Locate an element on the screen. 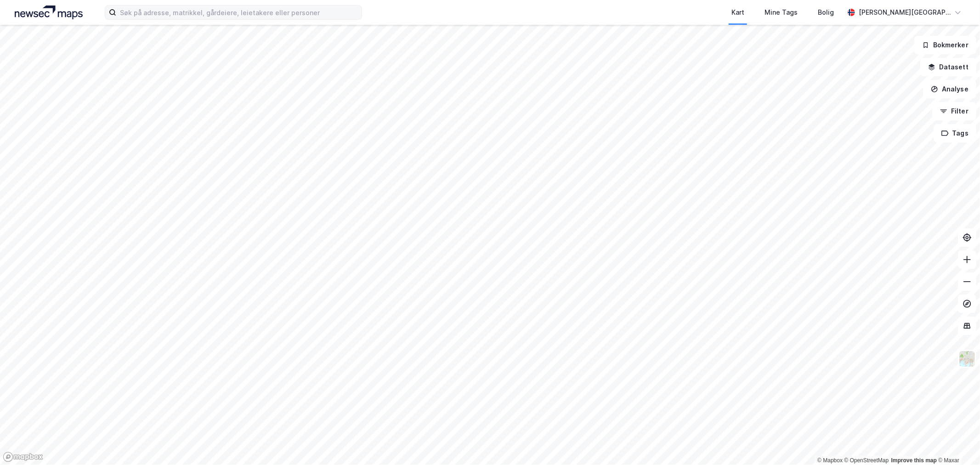 This screenshot has width=980, height=465. a: Mapbox homepage is located at coordinates (23, 457).